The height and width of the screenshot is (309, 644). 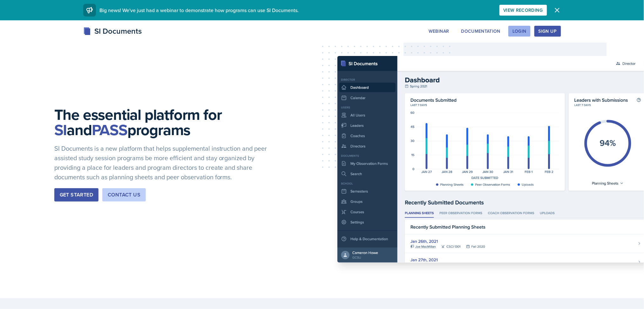 I want to click on button: Documentation, so click(x=481, y=31).